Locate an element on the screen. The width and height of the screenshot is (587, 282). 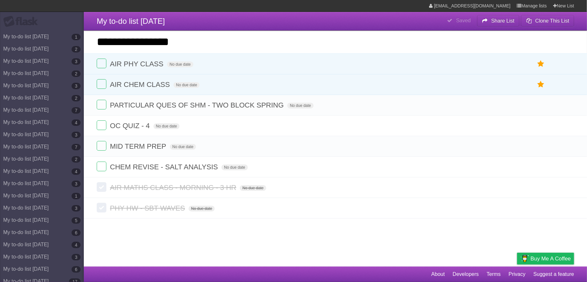
span: PHY HW - SBT WAVES is located at coordinates (148, 208).